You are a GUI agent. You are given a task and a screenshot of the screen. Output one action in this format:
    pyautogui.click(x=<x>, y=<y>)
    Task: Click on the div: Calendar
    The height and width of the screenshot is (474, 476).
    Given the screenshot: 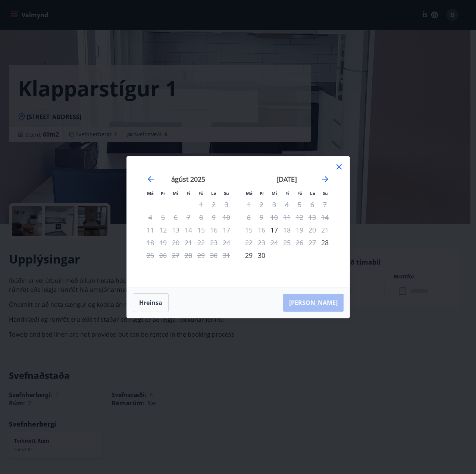 What is the action you would take?
    pyautogui.click(x=238, y=221)
    